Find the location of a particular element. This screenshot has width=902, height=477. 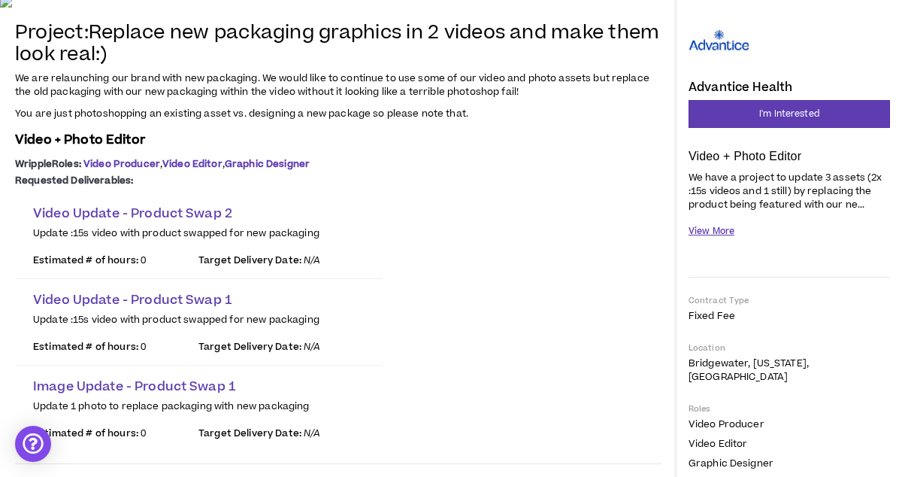

p: Video + Photo Editor is located at coordinates (789, 156).